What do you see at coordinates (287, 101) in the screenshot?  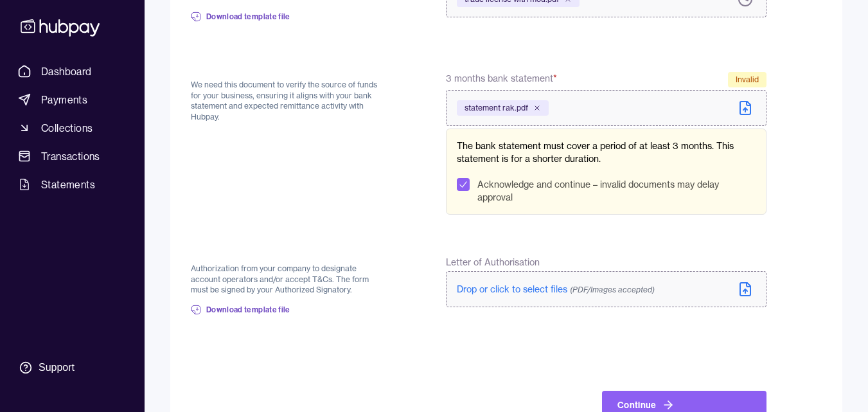 I see `p: We need this document to verify the source of funds for your business, ensuring it aligns with yo...` at bounding box center [287, 101].